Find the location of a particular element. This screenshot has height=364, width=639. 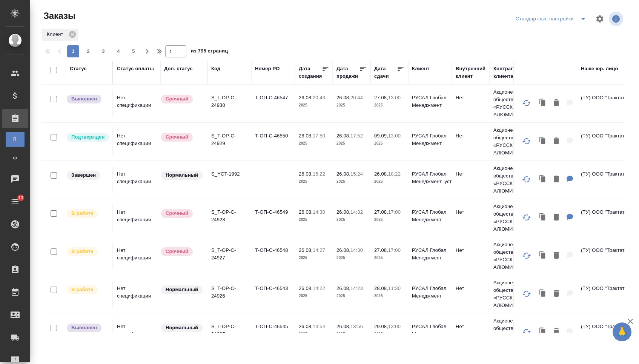

p: 14:23 is located at coordinates (357, 288).